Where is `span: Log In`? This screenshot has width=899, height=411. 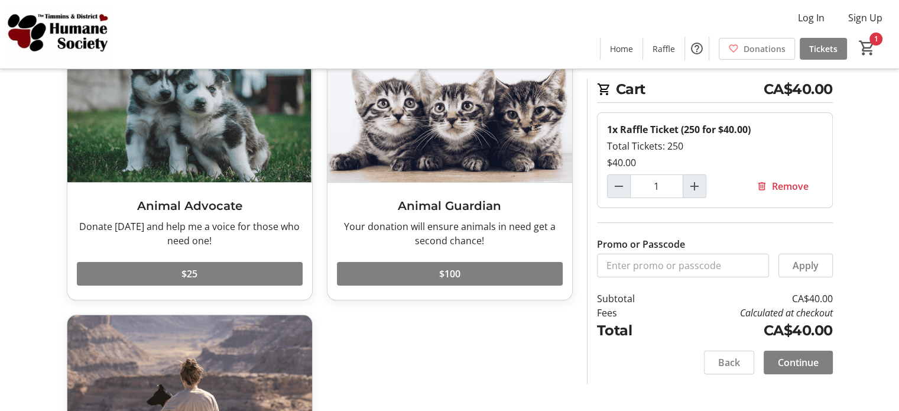
span: Log In is located at coordinates (811, 18).